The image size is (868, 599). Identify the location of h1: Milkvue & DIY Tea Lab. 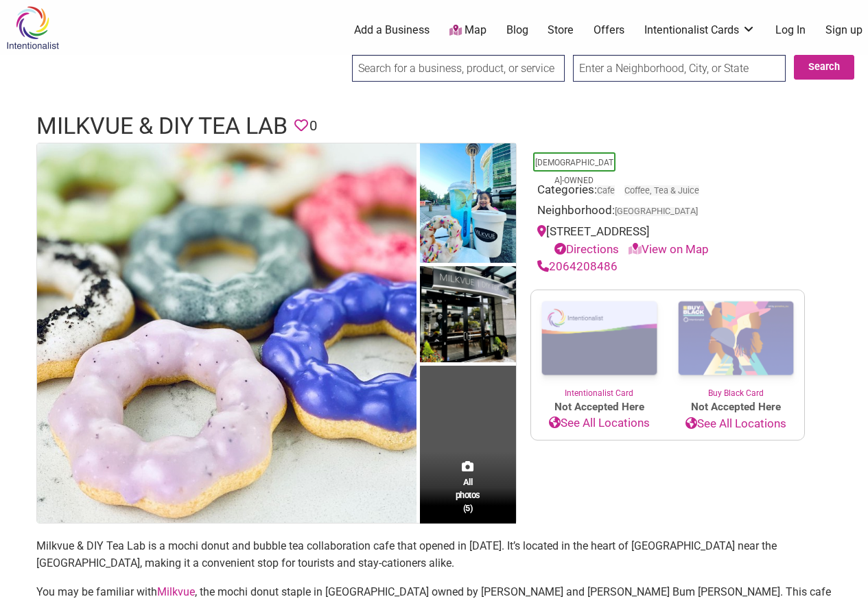
(162, 126).